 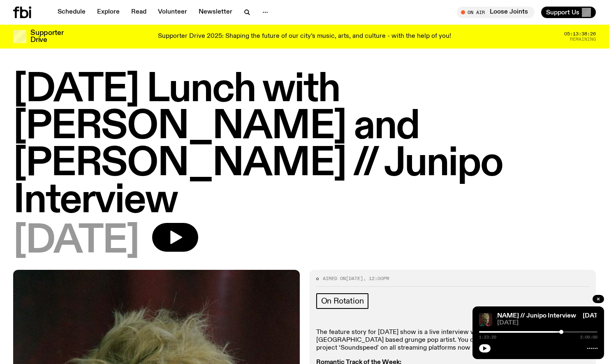 I want to click on span: 1:23:20, so click(x=488, y=337).